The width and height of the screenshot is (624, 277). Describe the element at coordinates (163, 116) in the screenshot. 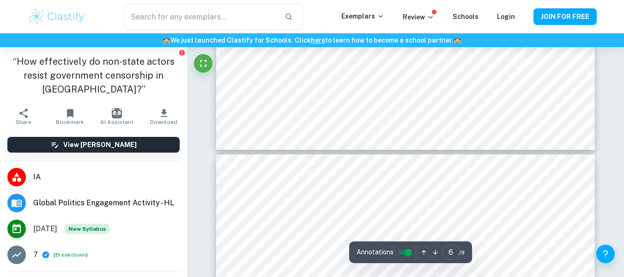

I see `button: Download` at that location.